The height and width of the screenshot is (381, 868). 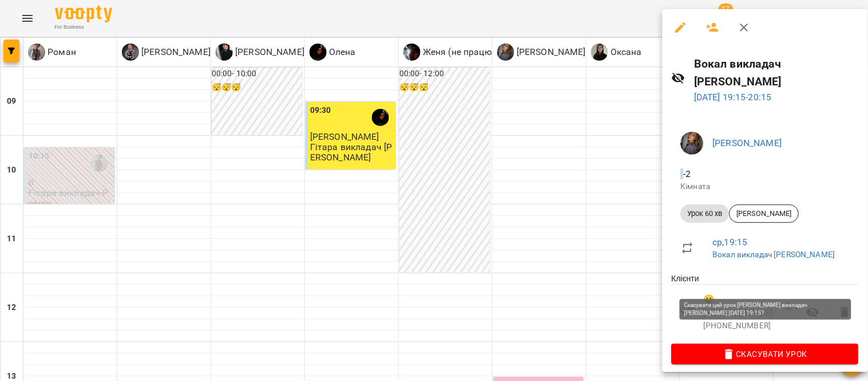 I want to click on span: 3, so click(x=788, y=306).